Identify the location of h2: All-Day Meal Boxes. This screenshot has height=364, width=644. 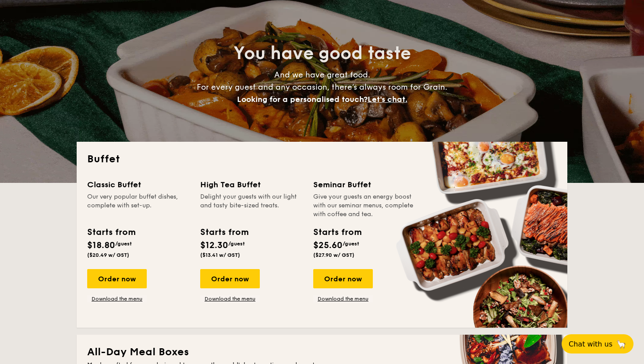
(322, 353).